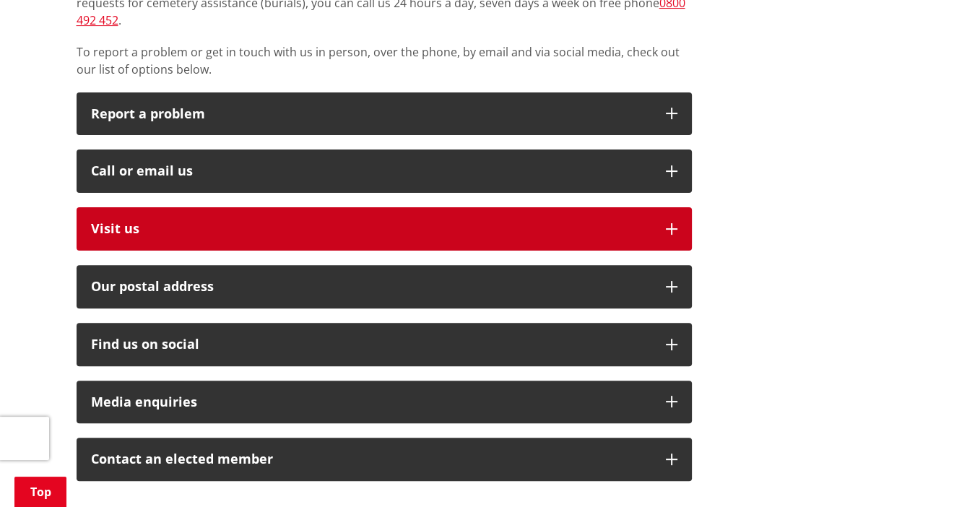 This screenshot has height=507, width=980. What do you see at coordinates (384, 344) in the screenshot?
I see `button: Find us on social` at bounding box center [384, 344].